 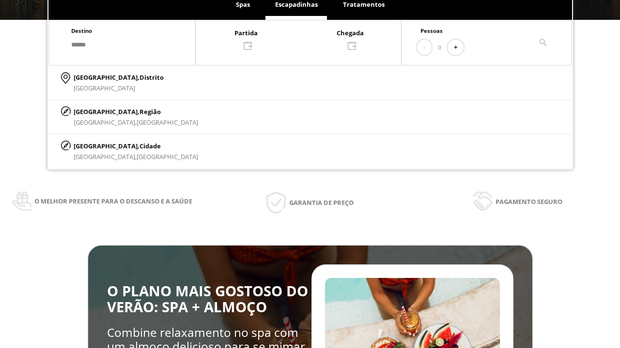 I want to click on span: Destino, so click(x=81, y=30).